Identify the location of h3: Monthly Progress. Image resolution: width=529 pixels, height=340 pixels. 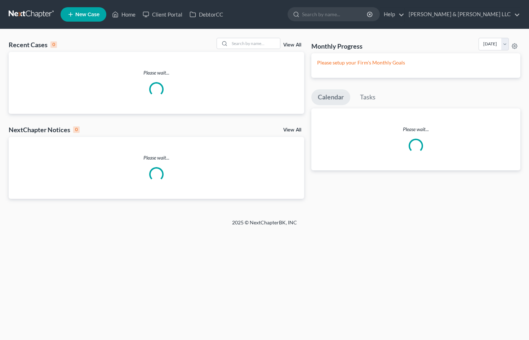
(337, 46).